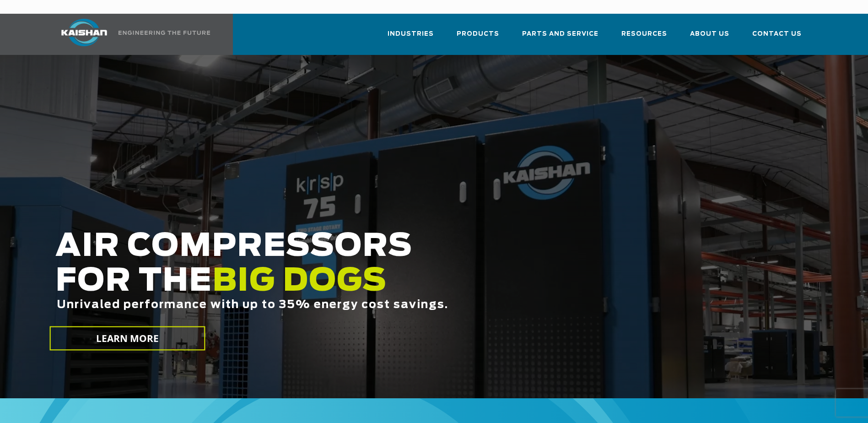  Describe the element at coordinates (84, 33) in the screenshot. I see `img: kaishan logo` at that location.